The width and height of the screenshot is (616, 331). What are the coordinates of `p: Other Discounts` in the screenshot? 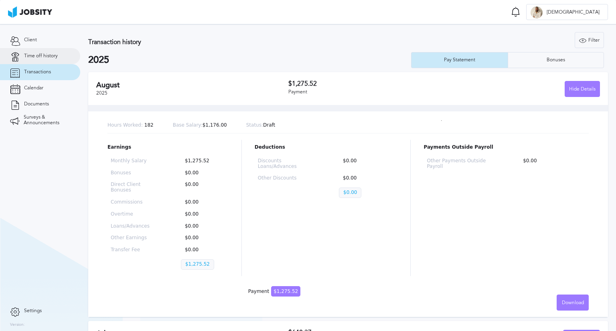 It's located at (286, 179).